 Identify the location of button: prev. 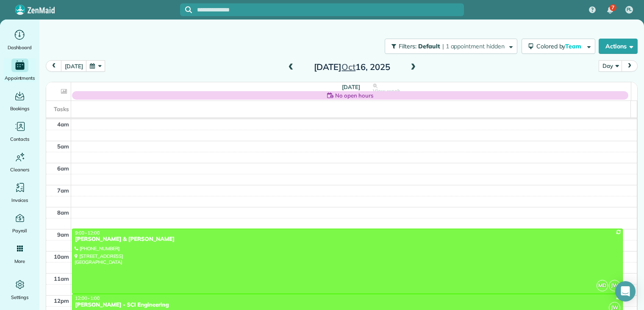
(54, 66).